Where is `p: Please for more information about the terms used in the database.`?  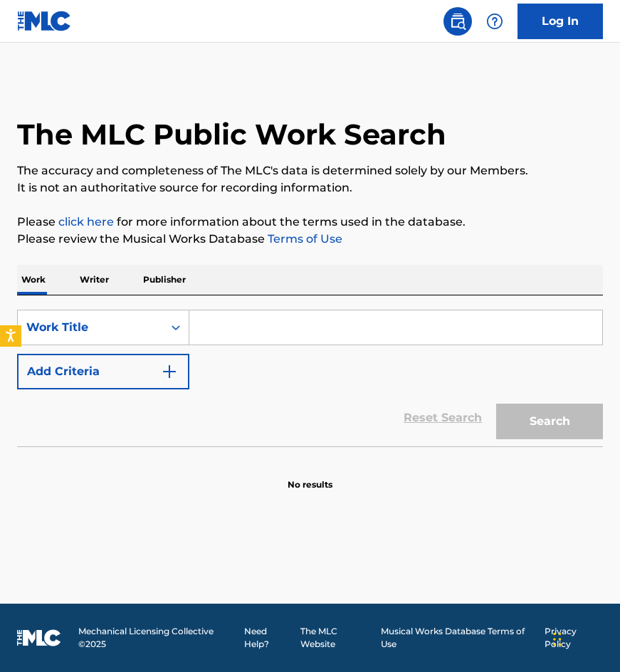
p: Please for more information about the terms used in the database. is located at coordinates (309, 222).